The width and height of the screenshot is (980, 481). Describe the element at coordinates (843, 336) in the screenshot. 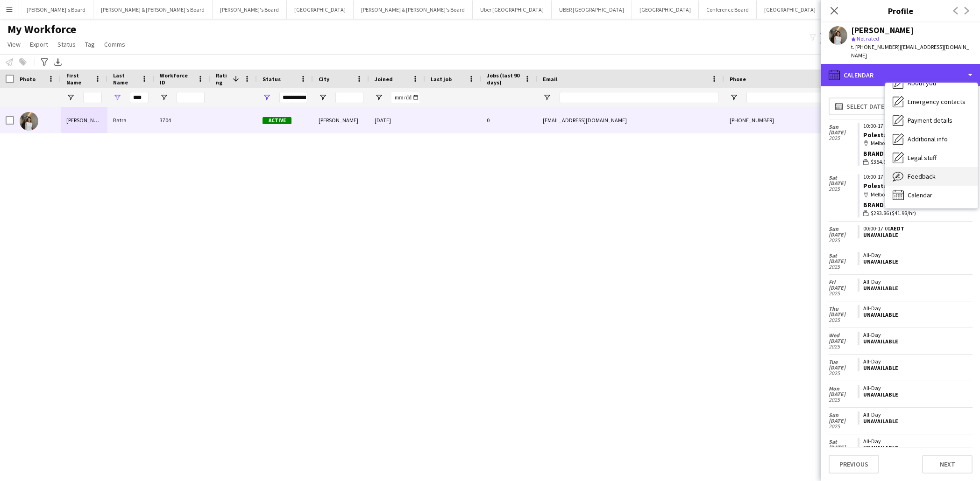

I see `span: Wed` at that location.